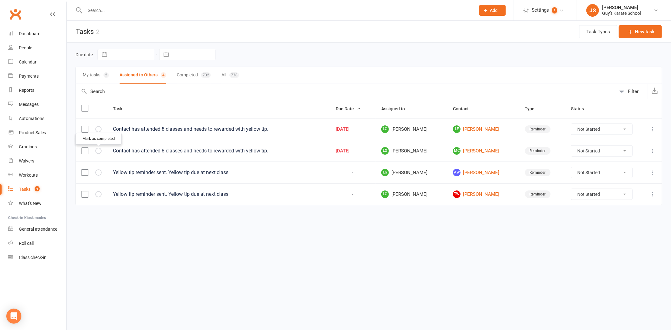 This screenshot has width=671, height=330. Describe the element at coordinates (348, 109) in the screenshot. I see `button: Due Date` at that location.